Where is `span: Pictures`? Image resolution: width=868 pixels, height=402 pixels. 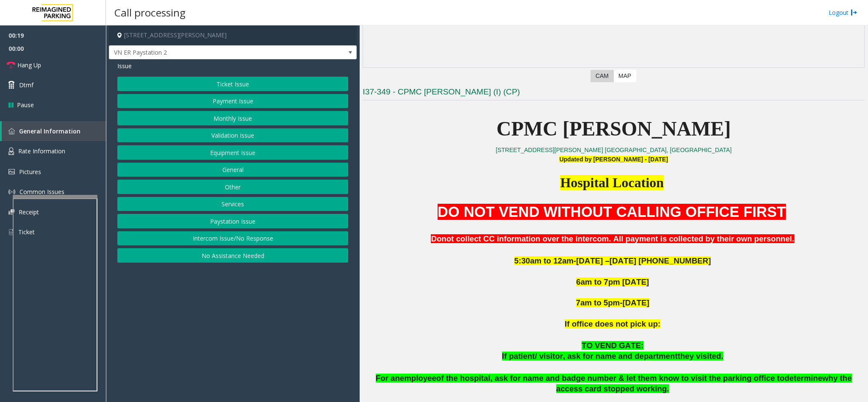
span: Pictures is located at coordinates (30, 172).